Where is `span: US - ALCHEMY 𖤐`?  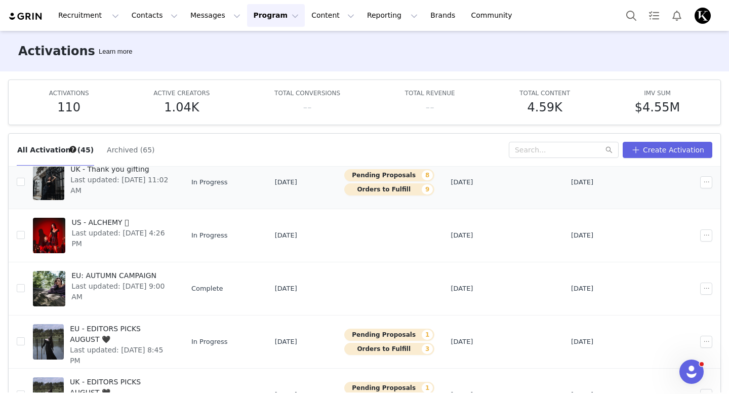
span: US - ALCHEMY 𖤐 is located at coordinates (120, 222).